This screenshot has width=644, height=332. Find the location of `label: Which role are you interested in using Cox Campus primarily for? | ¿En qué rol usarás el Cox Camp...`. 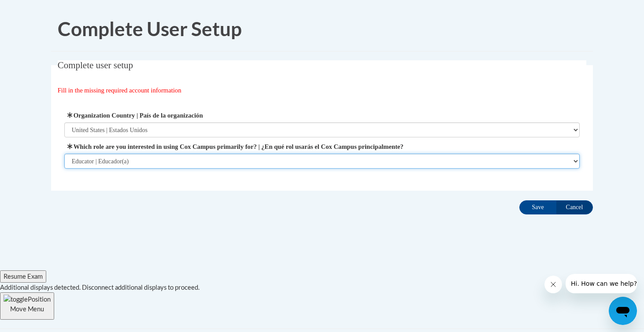

label: Which role are you interested in using Cox Campus primarily for? | ¿En qué rol usarás el Cox Camp... is located at coordinates (322, 147).